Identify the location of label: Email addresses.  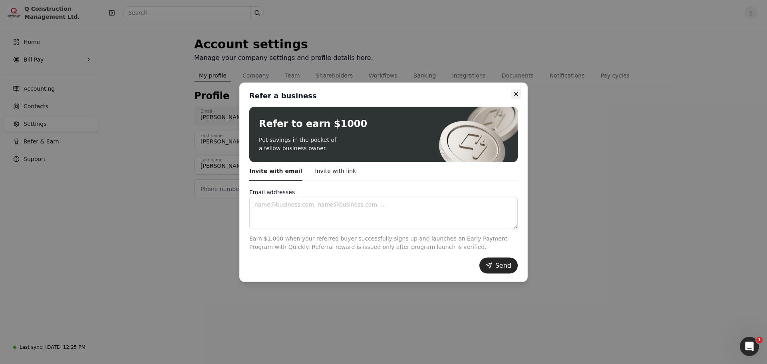
(272, 192).